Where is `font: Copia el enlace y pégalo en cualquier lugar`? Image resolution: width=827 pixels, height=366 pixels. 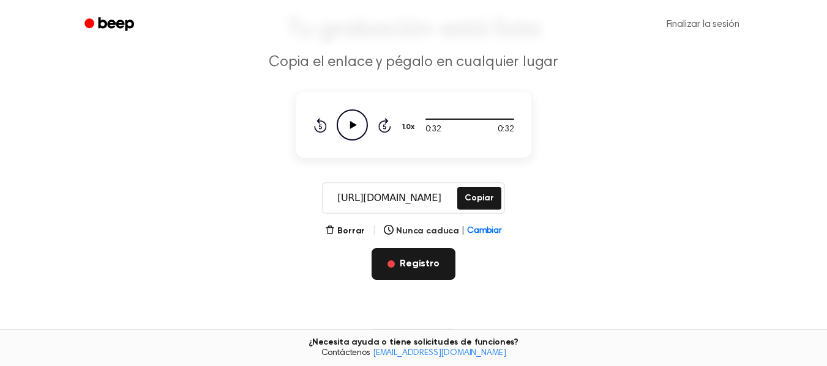 font: Copia el enlace y pégalo en cualquier lugar is located at coordinates (413, 62).